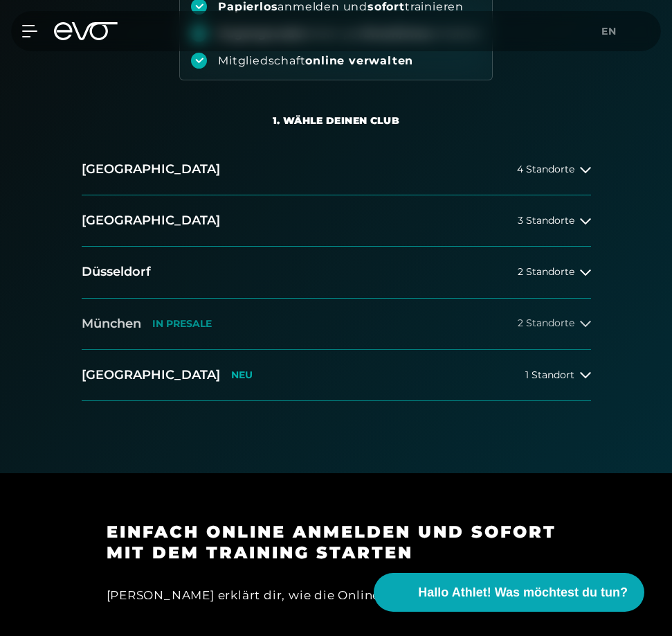 The image size is (672, 636). Describe the element at coordinates (509, 592) in the screenshot. I see `button: Hallo Athlet! Was möchtest du tun?` at that location.